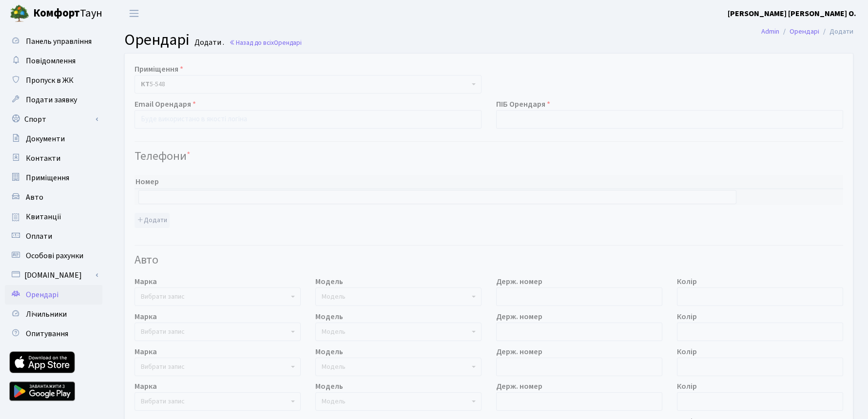 The width and height of the screenshot is (868, 419). I want to click on a: Опитування, so click(54, 334).